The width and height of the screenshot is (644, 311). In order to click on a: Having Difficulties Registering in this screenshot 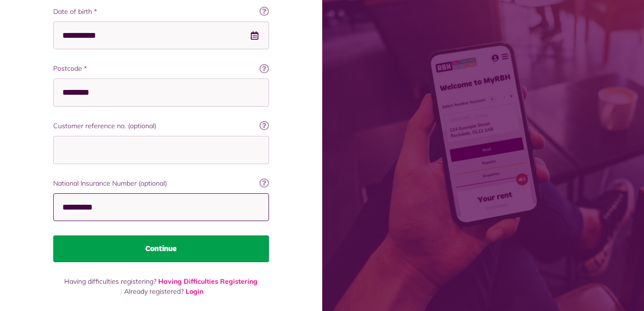, I will do `click(208, 282)`.